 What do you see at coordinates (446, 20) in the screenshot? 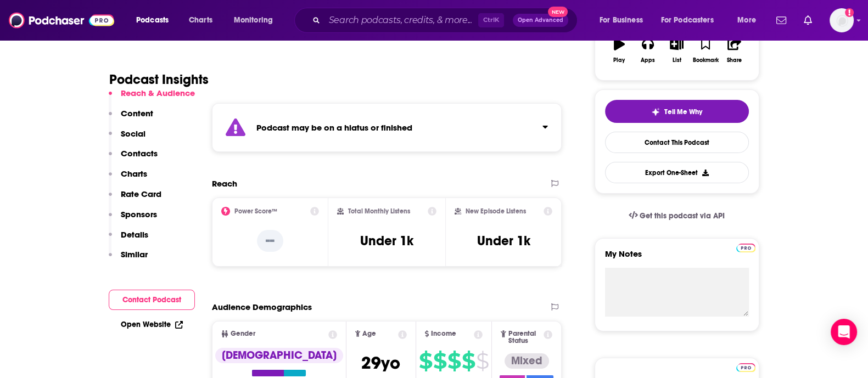
I see `div: Search podcasts, credits, & more...` at bounding box center [446, 20].